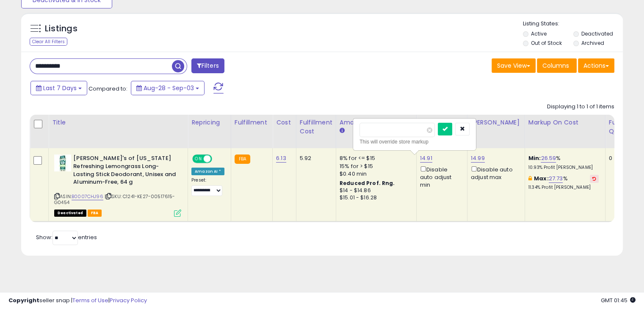 The image size is (644, 309). I want to click on button: Last 7 Days, so click(59, 88).